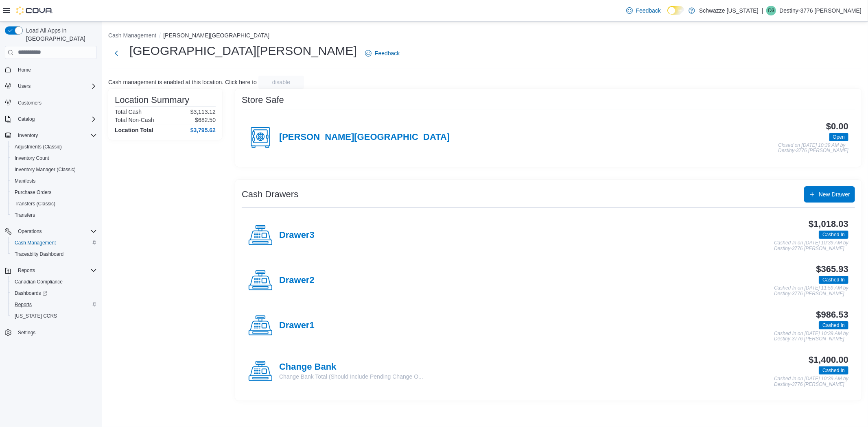  Describe the element at coordinates (33, 192) in the screenshot. I see `a: Purchase Orders` at that location.